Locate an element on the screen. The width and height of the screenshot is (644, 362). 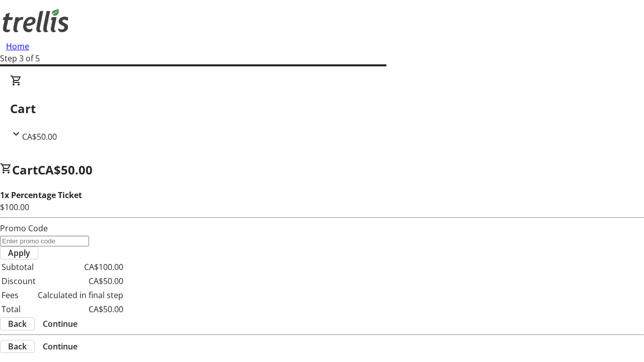
td: Subtotal is located at coordinates (19, 267).